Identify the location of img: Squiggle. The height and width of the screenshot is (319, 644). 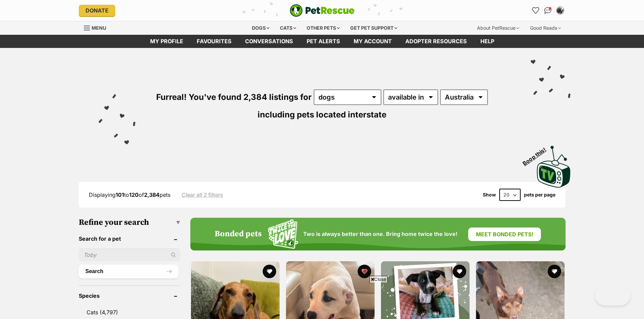
(283, 234).